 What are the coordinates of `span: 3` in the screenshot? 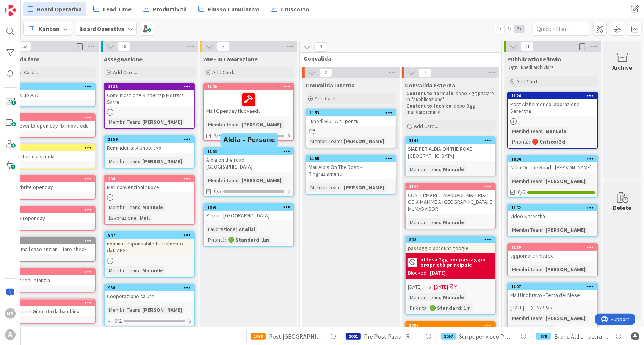 It's located at (223, 47).